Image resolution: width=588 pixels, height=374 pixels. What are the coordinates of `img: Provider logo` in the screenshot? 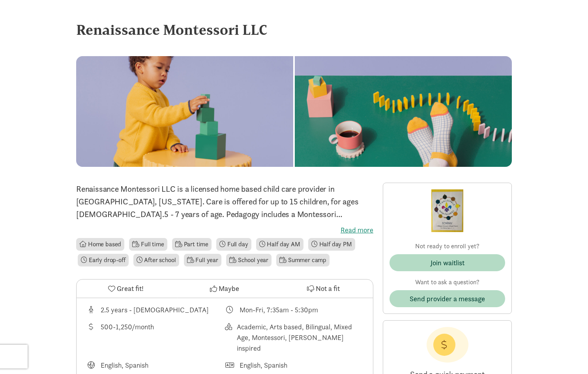 It's located at (447, 210).